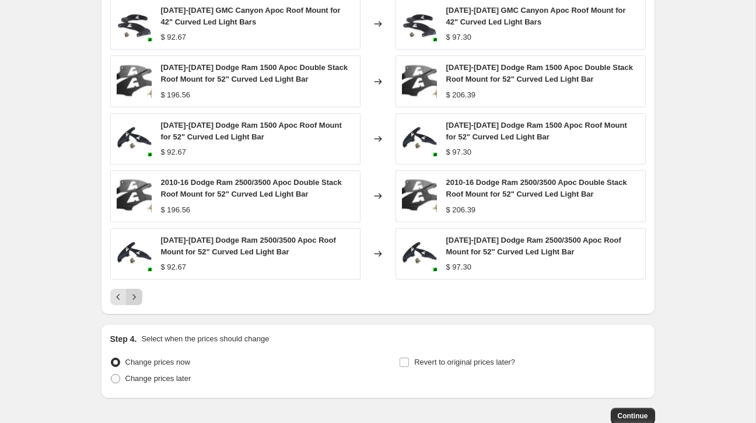 This screenshot has width=756, height=423. Describe the element at coordinates (205, 339) in the screenshot. I see `p: Select when the prices should change` at that location.